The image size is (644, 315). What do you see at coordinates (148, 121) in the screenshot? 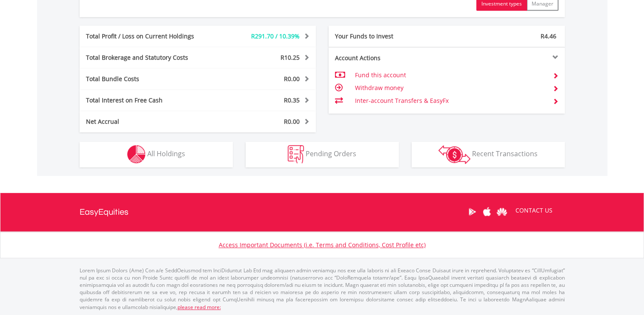
I see `div: Net Accrual` at bounding box center [148, 121].